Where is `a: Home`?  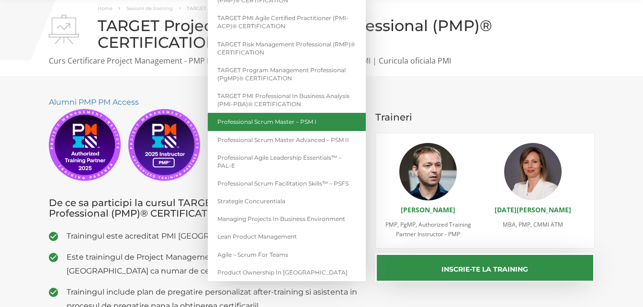 a: Home is located at coordinates (105, 8).